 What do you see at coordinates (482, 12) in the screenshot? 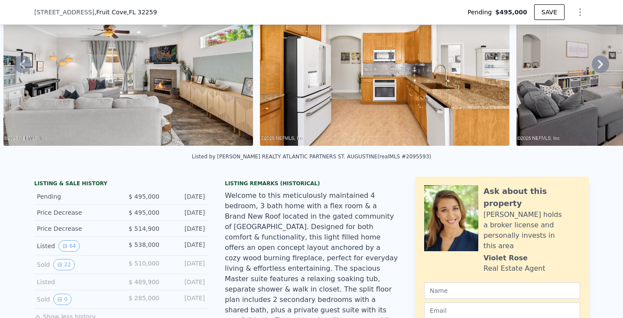
I see `span: Pending` at bounding box center [482, 12].